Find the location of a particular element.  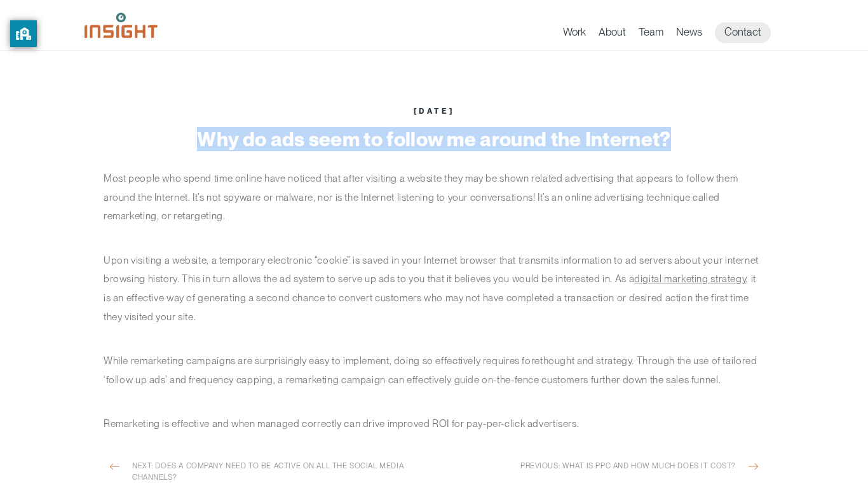

nav: primary navigation menu is located at coordinates (673, 33).